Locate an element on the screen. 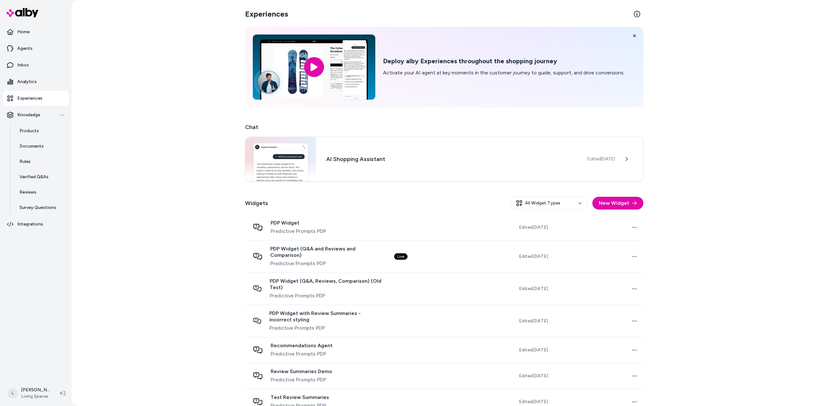 The height and width of the screenshot is (406, 817). h2: Chat is located at coordinates (444, 127).